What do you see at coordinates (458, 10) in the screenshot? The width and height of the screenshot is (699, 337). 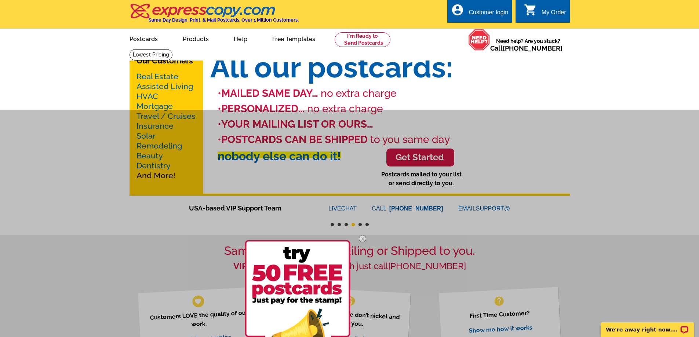 I see `i: account_circle` at bounding box center [458, 10].